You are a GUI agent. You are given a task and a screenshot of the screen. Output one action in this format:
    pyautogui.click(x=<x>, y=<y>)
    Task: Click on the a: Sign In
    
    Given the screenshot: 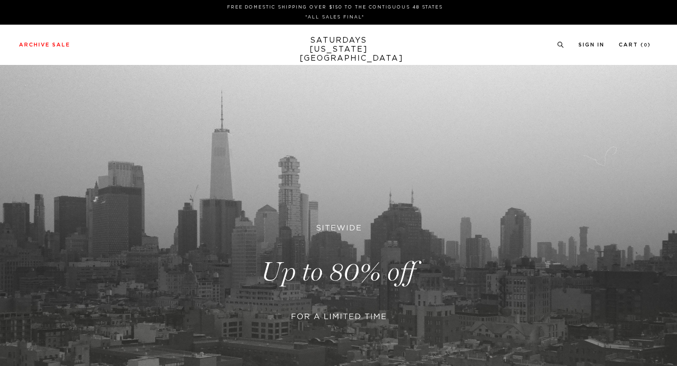 What is the action you would take?
    pyautogui.click(x=591, y=45)
    